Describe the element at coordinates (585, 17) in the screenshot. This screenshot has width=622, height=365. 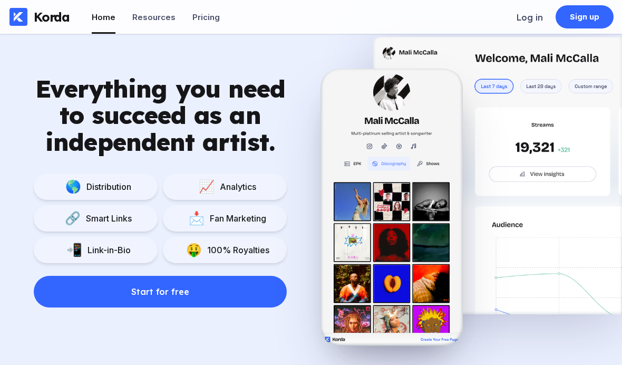
I see `div: Sign up` at that location.